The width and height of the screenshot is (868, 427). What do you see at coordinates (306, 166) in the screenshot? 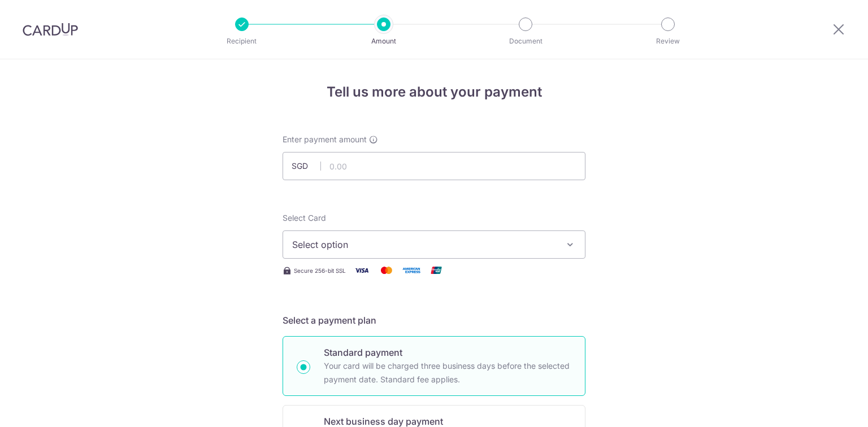
I see `span: SGD` at bounding box center [306, 166].